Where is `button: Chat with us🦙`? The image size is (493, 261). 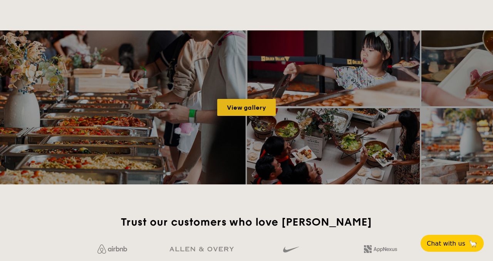 button: Chat with us🦙 is located at coordinates (452, 243).